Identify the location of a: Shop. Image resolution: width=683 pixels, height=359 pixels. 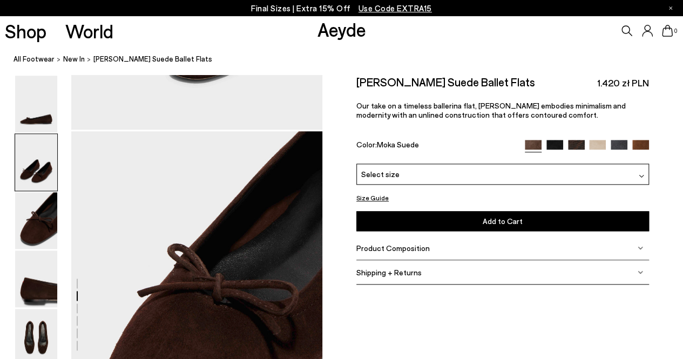
(25, 31).